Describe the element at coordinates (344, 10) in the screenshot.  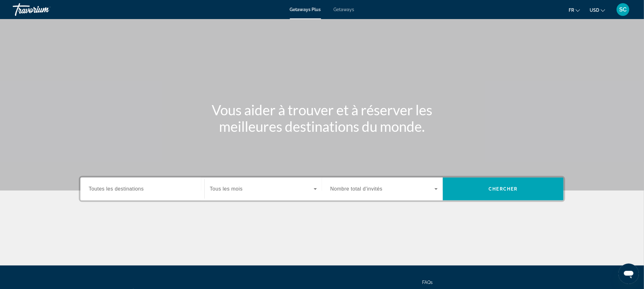
I see `span: Getaways` at that location.